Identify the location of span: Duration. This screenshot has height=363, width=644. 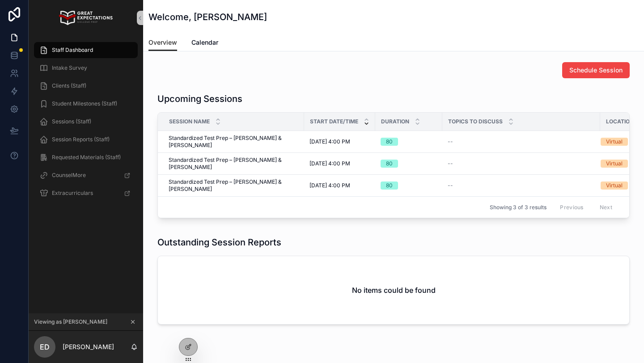
(394, 121).